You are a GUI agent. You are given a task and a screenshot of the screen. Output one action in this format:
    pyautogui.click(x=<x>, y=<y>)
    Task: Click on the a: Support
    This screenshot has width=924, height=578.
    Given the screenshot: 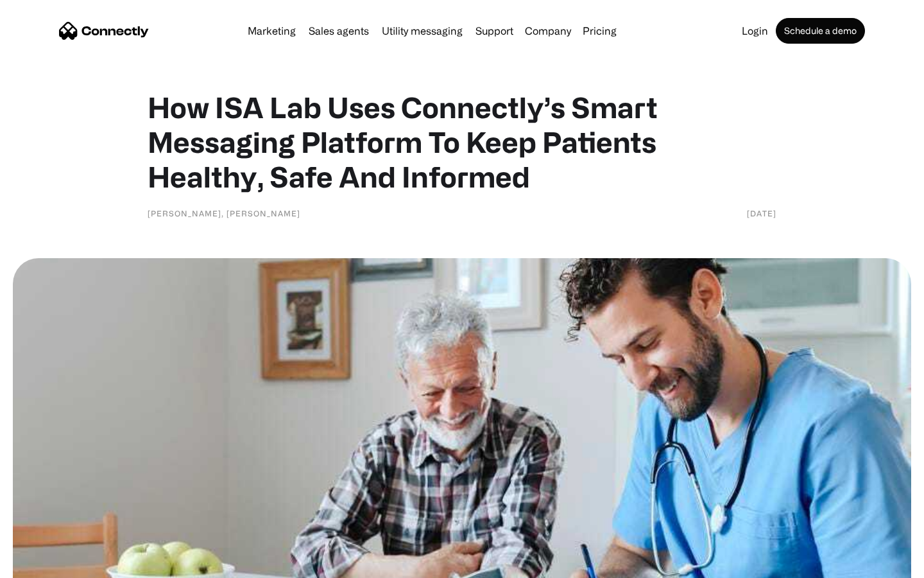 What is the action you would take?
    pyautogui.click(x=494, y=31)
    